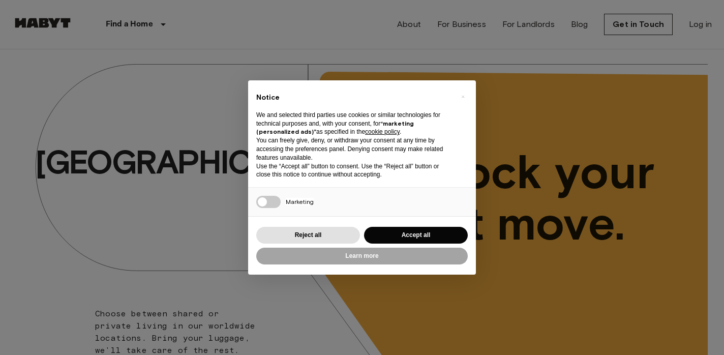  Describe the element at coordinates (362, 256) in the screenshot. I see `button: Learn more` at that location.